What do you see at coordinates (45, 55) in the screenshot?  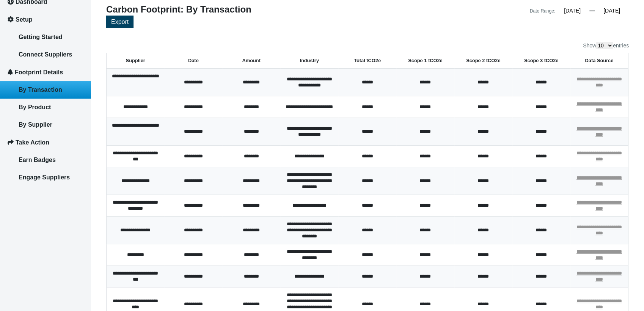 I see `span: Connect Suppliers` at bounding box center [45, 55].